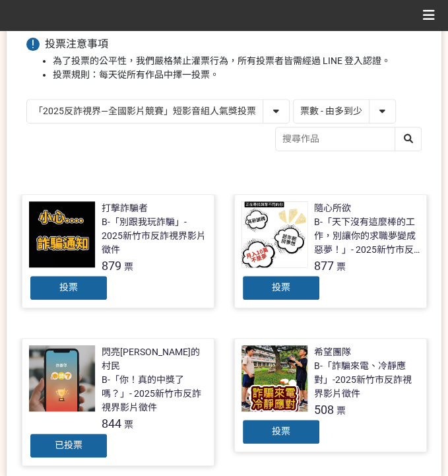 Image resolution: width=448 pixels, height=476 pixels. What do you see at coordinates (324, 266) in the screenshot?
I see `span: 877` at bounding box center [324, 266].